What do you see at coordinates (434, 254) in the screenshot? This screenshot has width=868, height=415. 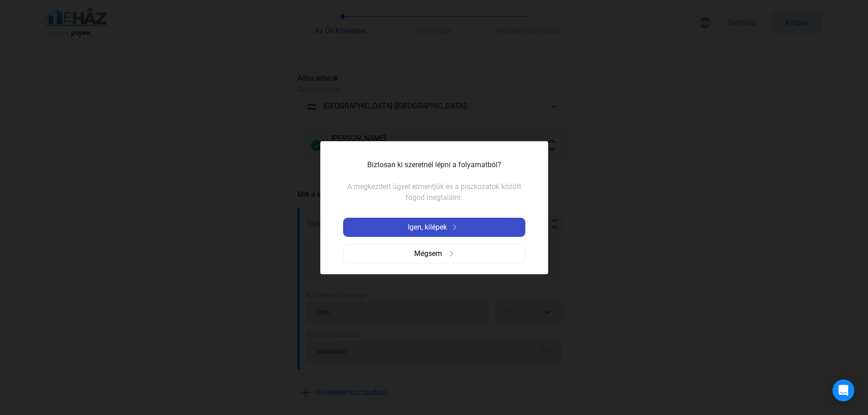 I see `button: Mégsemjobbra nyíl-szürke` at bounding box center [434, 254].